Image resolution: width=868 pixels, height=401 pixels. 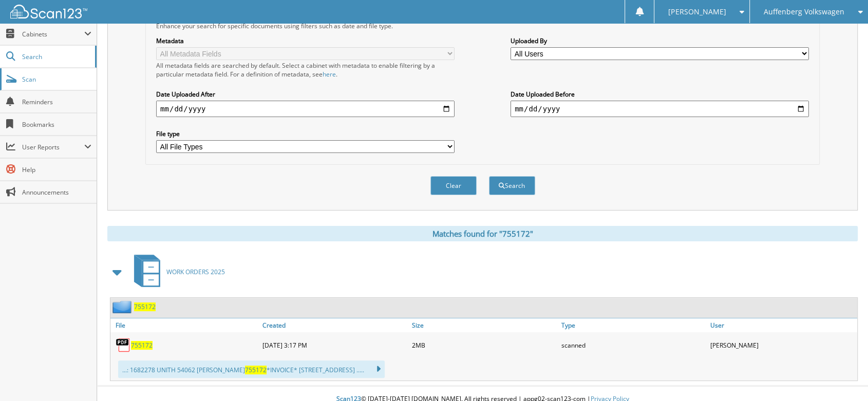 I want to click on div: Chat Widget, so click(x=843, y=377).